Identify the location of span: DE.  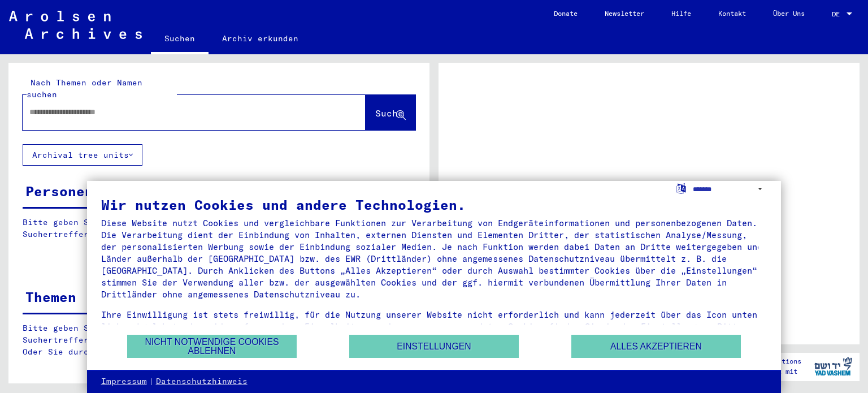
(838, 14).